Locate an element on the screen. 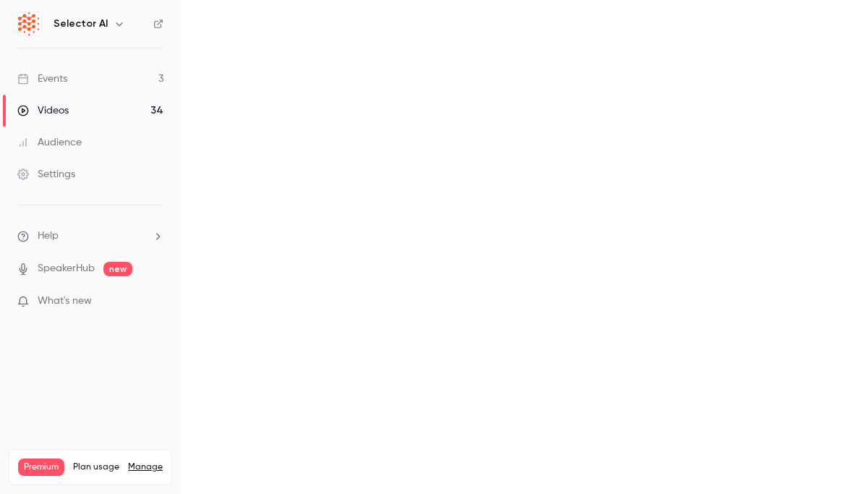 The image size is (868, 494). a: SpeakerHub is located at coordinates (66, 268).